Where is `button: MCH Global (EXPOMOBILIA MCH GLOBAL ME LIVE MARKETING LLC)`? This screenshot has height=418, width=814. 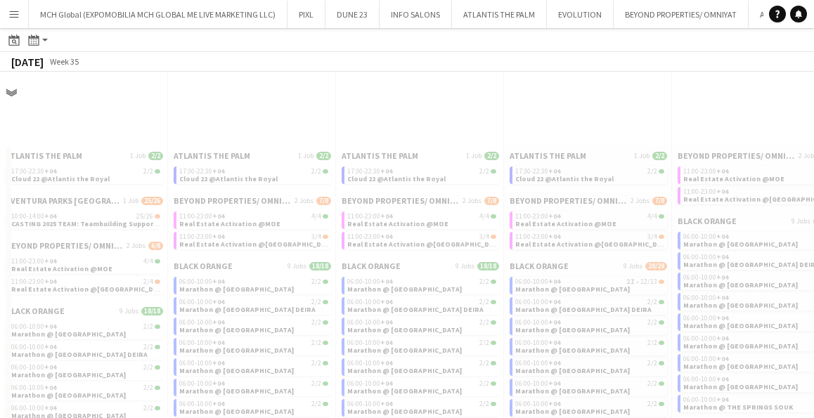
button: MCH Global (EXPOMOBILIA MCH GLOBAL ME LIVE MARKETING LLC) is located at coordinates (158, 14).